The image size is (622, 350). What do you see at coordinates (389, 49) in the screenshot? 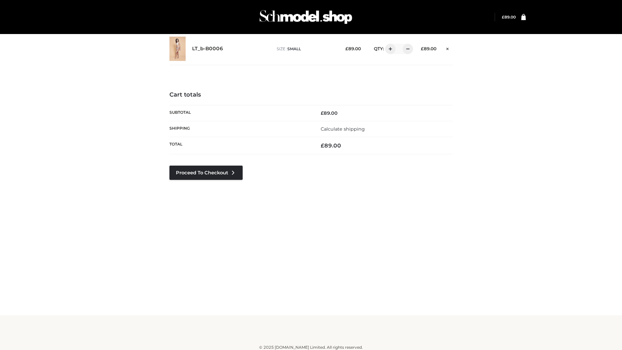
I see `div: QTY:` at bounding box center [389, 49].